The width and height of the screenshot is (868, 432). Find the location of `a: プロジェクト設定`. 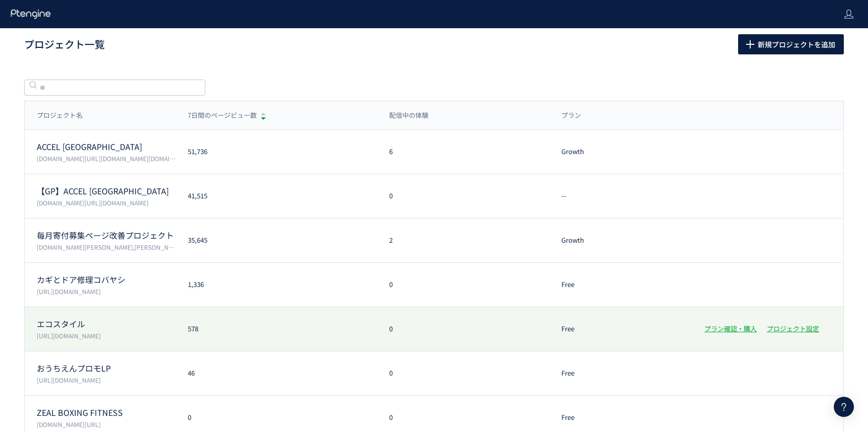

a: プロジェクト設定 is located at coordinates (793, 328).